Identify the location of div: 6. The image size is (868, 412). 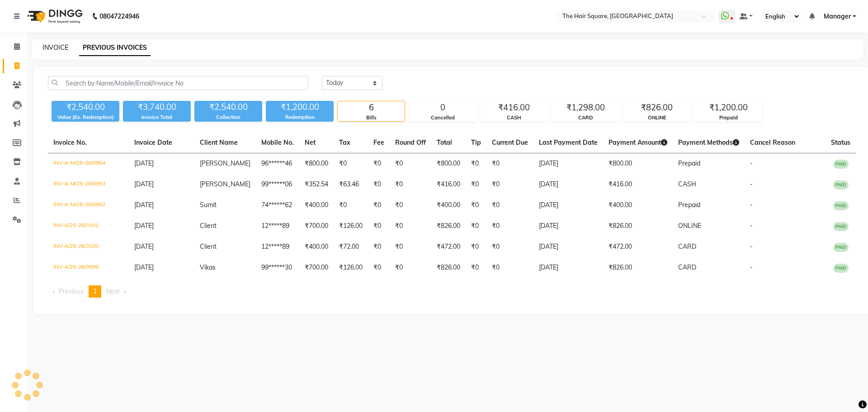
(371, 108).